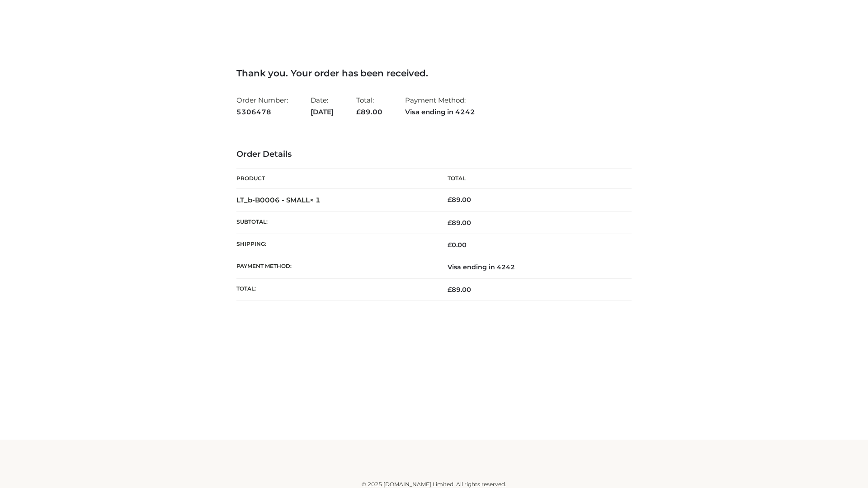  What do you see at coordinates (335, 245) in the screenshot?
I see `th: Shipping:` at bounding box center [335, 245].